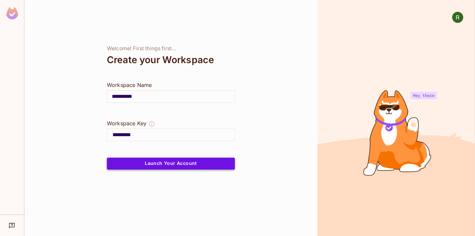 Image resolution: width=475 pixels, height=236 pixels. I want to click on img: SReyMgAAAABJRU5ErkJggg==, so click(12, 13).